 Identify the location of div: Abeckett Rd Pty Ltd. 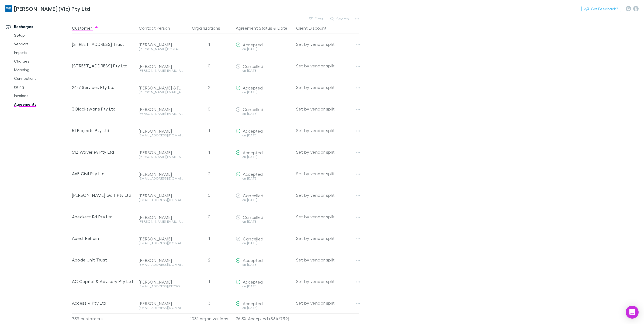
(103, 216).